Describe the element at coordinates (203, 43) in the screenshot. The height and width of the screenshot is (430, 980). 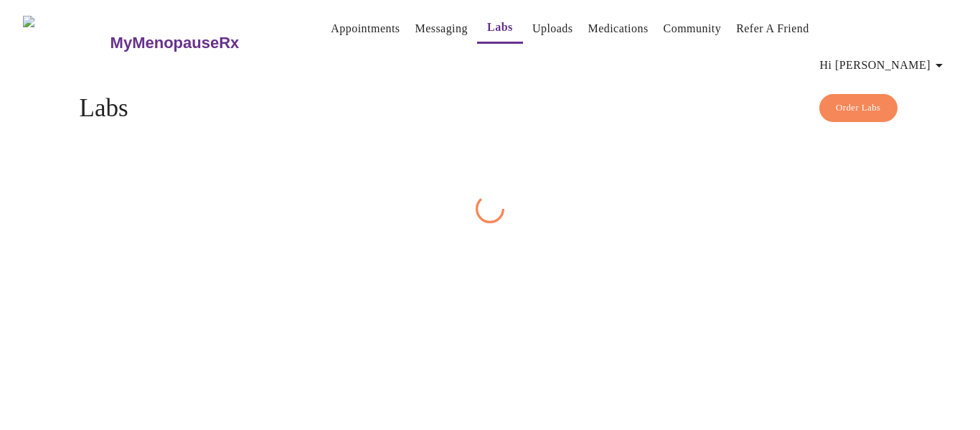
I see `a: MyMenopauseRx` at that location.